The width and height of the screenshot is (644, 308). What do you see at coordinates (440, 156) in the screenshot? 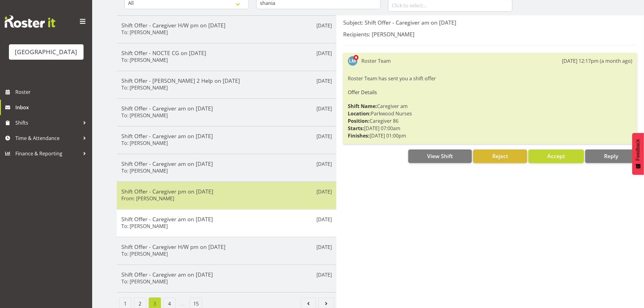
I see `span: View Shift` at bounding box center [440, 156].